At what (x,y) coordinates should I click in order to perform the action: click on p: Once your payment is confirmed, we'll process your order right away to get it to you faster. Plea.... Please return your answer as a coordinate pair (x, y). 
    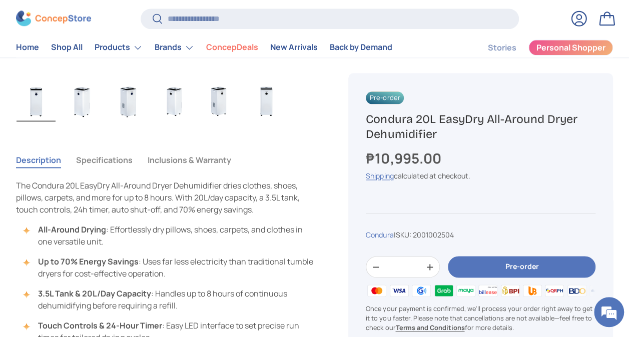
    Looking at the image, I should click on (480, 319).